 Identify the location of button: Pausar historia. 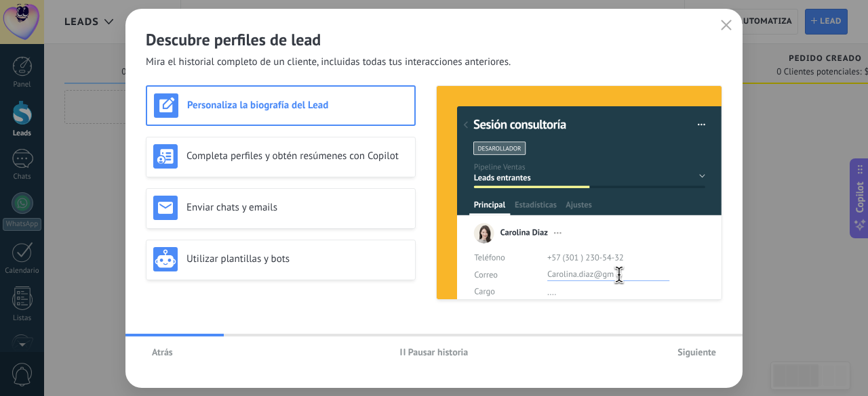
(434, 353).